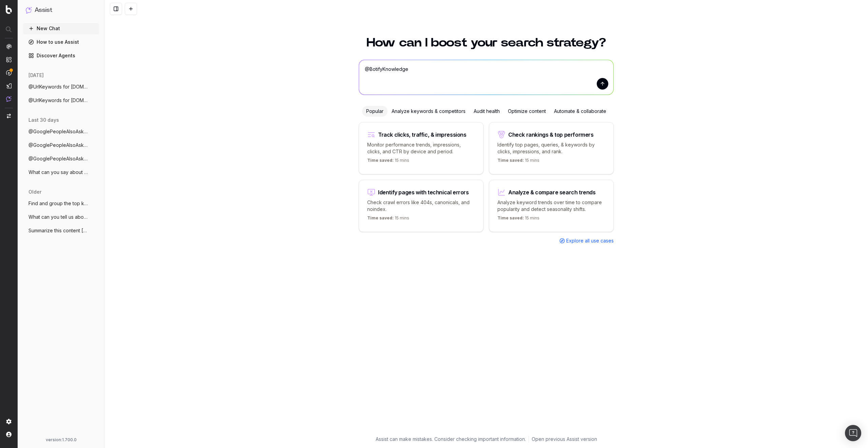 The width and height of the screenshot is (868, 448). What do you see at coordinates (580, 111) in the screenshot?
I see `div: Automate & collaborate` at bounding box center [580, 111].